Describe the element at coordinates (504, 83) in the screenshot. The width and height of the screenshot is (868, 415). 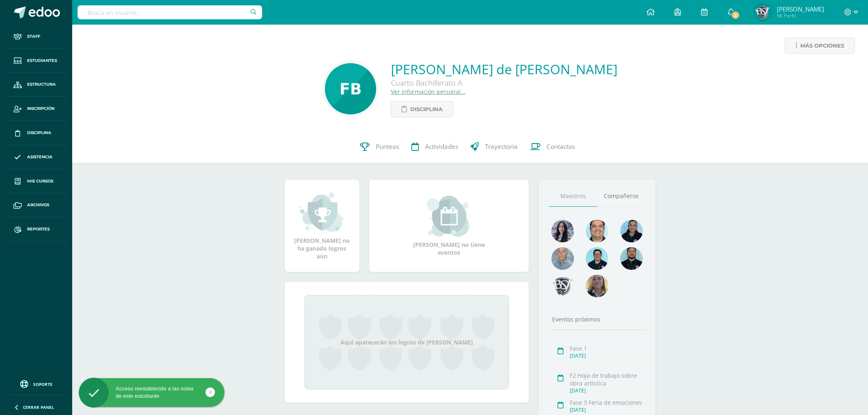
I see `div: Cuarto Bachillerato A` at that location.